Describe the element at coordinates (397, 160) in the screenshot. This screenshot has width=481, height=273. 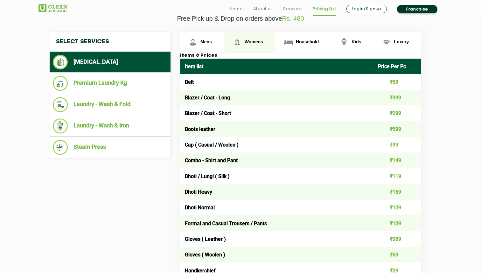
I see `td: ₹149` at that location.